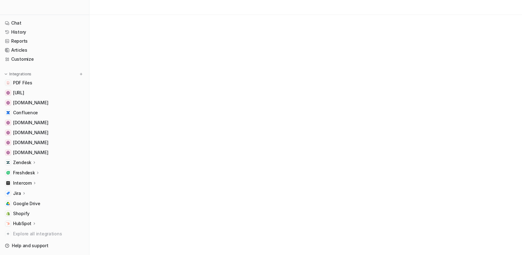 The image size is (522, 255). I want to click on img: Shopify, so click(8, 213).